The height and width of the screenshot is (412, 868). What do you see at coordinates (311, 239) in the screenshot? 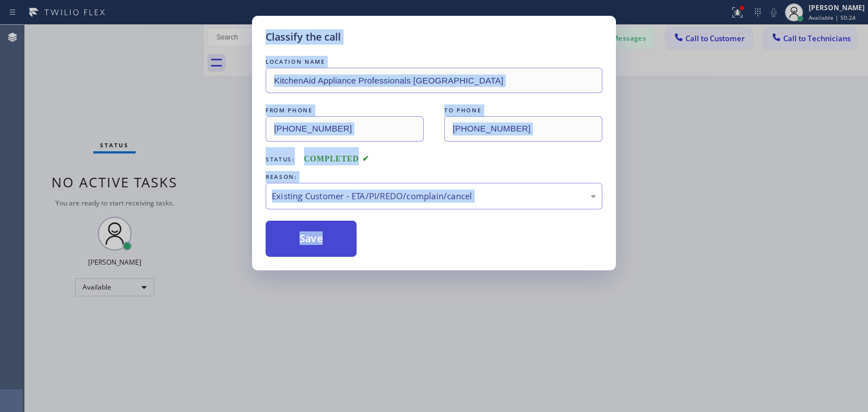
I see `button: Save` at bounding box center [311, 239].